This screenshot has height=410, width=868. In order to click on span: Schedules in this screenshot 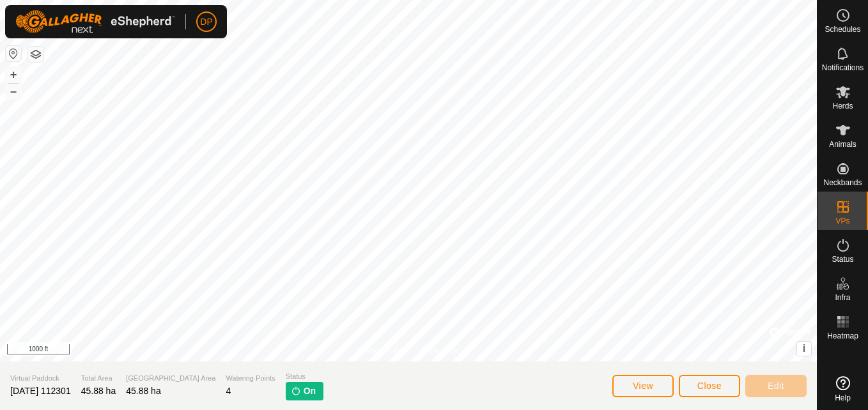, I will do `click(842, 30)`.